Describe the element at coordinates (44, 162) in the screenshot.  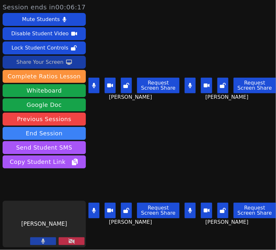
I see `button: Copy Student Link` at that location.